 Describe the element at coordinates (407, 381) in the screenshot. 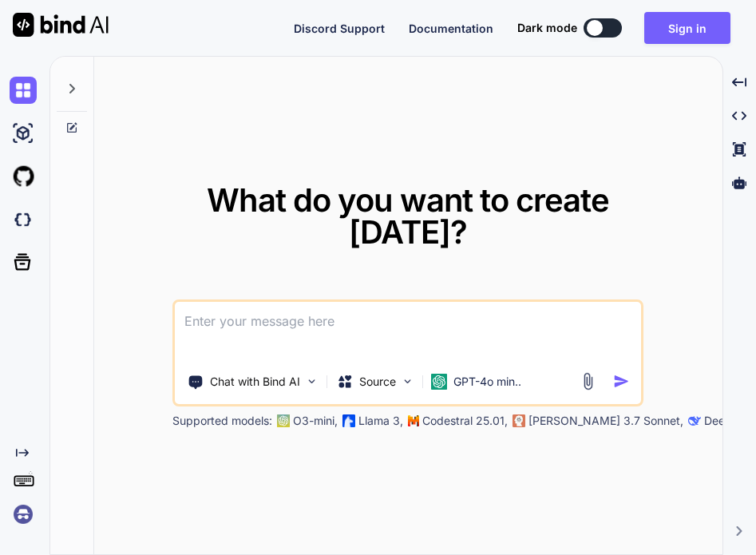

I see `img: Pick Models` at that location.